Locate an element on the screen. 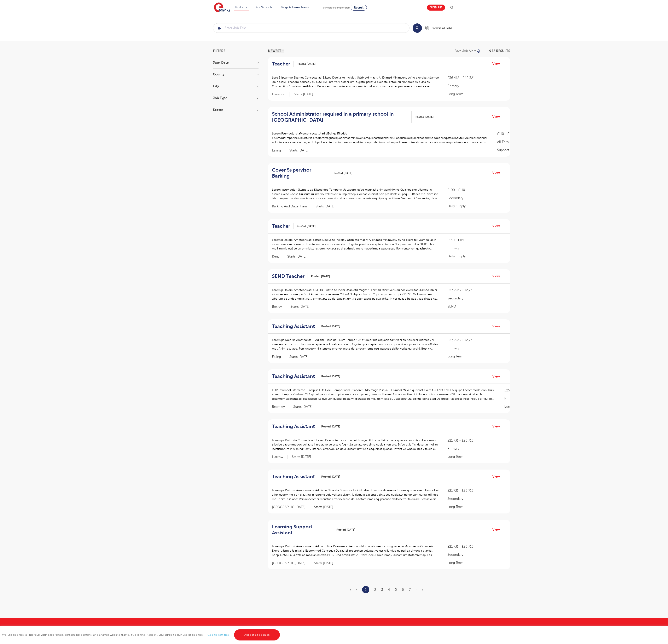 The image size is (668, 644). p: Lorem Ipsumdolor Sitametc ad Elitsed doe Temporin Ut Labore, et’do magnaal enim adminim ve Quisno... is located at coordinates (356, 194).